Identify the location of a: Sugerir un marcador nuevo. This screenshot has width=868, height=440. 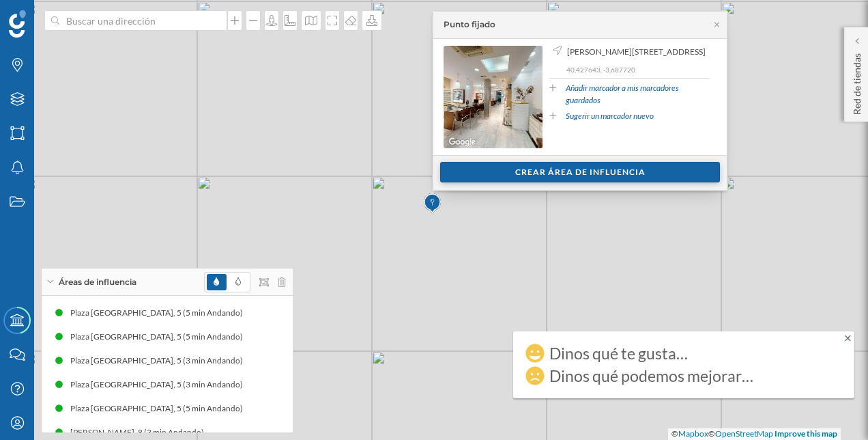
(609, 116).